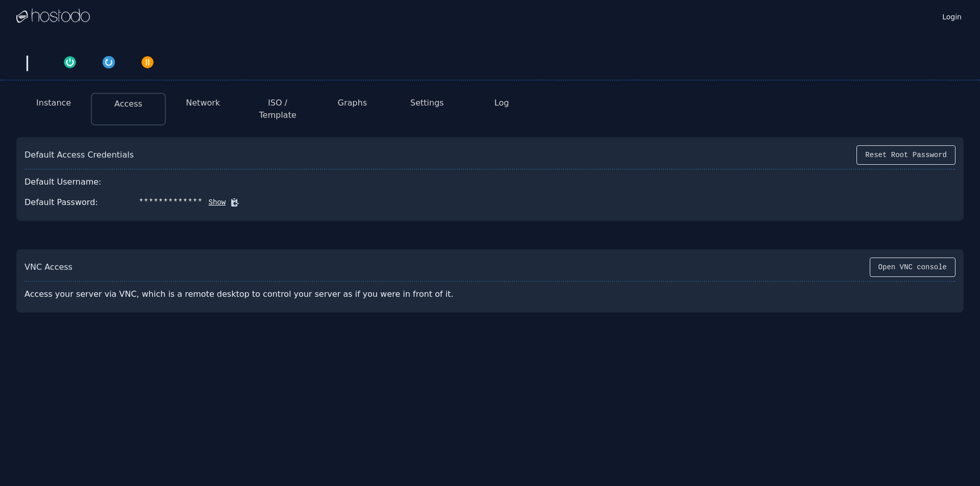 The image size is (980, 486). I want to click on button: Power On, so click(70, 61).